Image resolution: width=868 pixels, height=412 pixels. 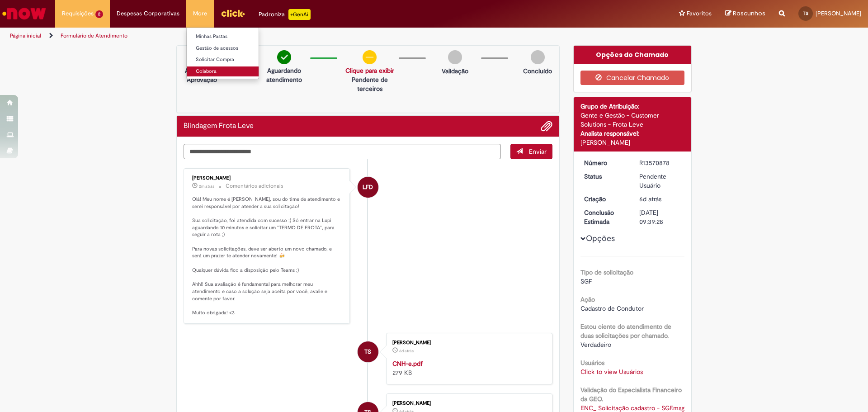 What do you see at coordinates (206, 186) in the screenshot?
I see `span: 2m atrás` at bounding box center [206, 186].